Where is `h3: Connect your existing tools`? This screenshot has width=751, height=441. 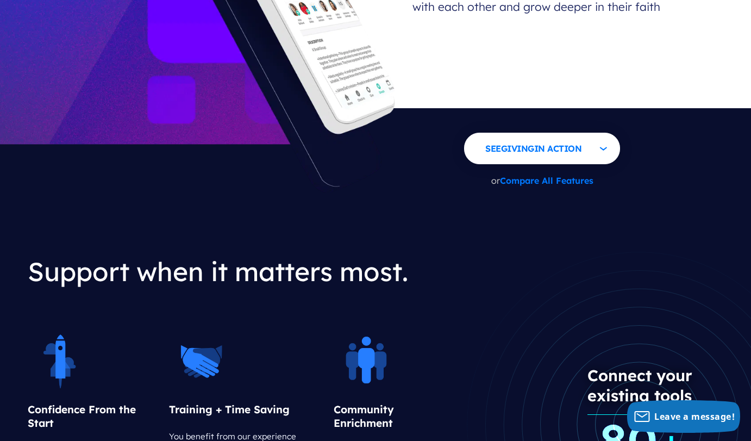 h3: Connect your existing tools is located at coordinates (640, 386).